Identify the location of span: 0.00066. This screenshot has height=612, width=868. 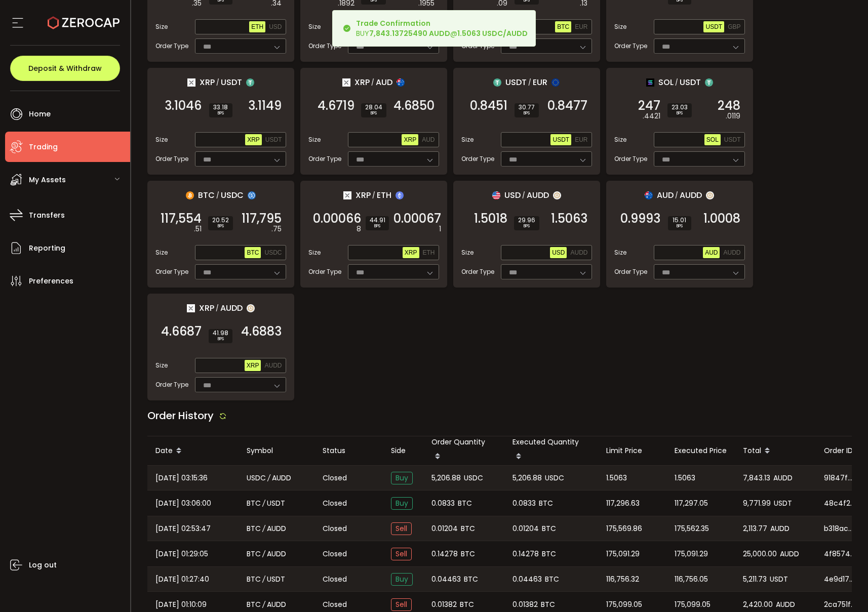
(337, 219).